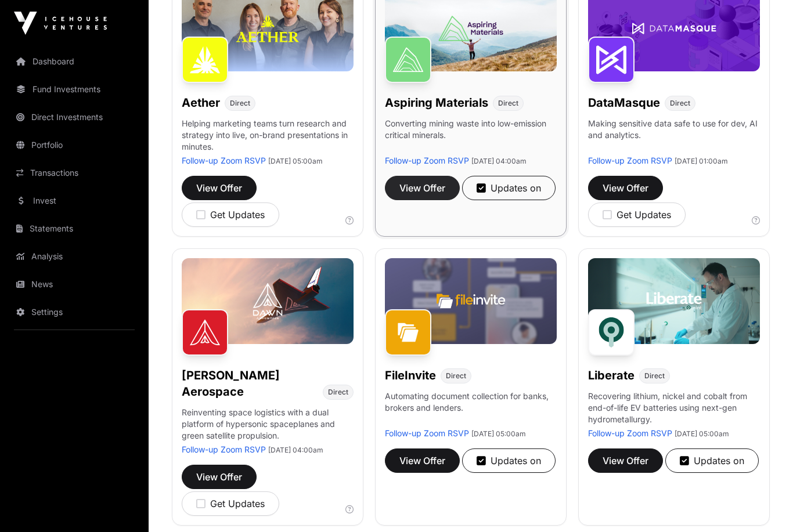 Image resolution: width=793 pixels, height=532 pixels. What do you see at coordinates (674, 136) in the screenshot?
I see `p: Making sensitive data safe to use for dev, AI and analytics.` at bounding box center [674, 136].